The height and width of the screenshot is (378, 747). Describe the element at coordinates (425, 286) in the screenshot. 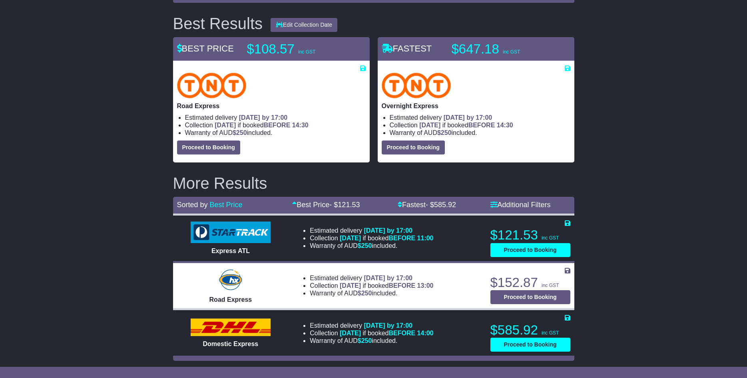

I see `span: 13:00` at that location.